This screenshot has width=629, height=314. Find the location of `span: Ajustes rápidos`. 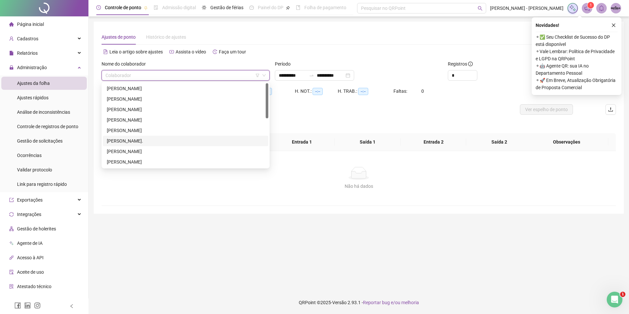

span: Ajustes rápidos is located at coordinates (33, 98).